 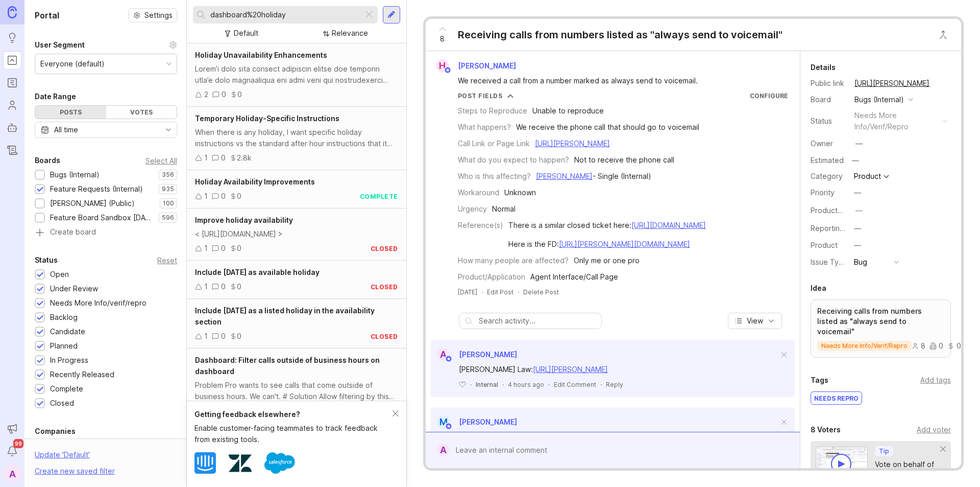 What do you see at coordinates (838, 228) in the screenshot?
I see `label: Reporting Team` at bounding box center [838, 228].